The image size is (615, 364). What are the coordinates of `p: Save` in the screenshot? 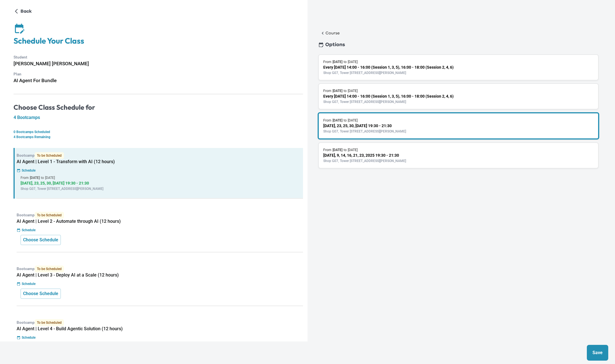 It's located at (598, 353).